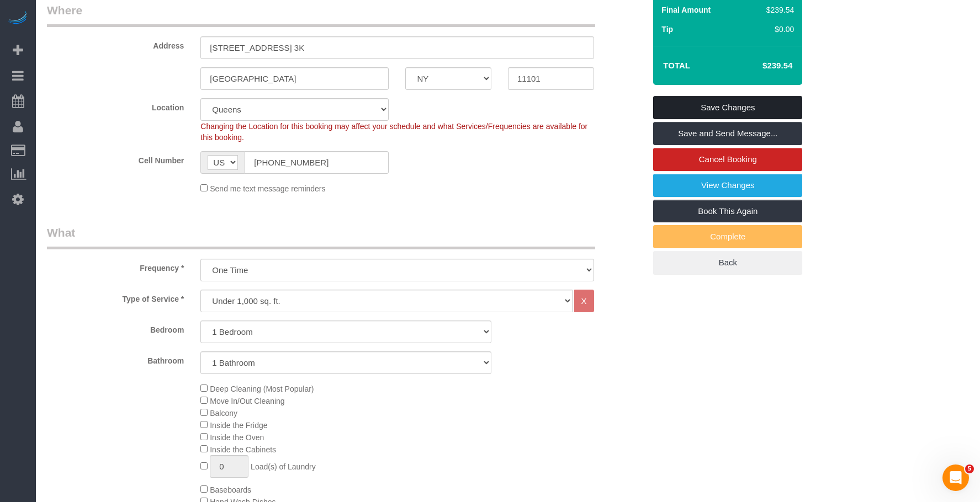 This screenshot has height=502, width=980. I want to click on span: Move In/Out Cleaning, so click(247, 401).